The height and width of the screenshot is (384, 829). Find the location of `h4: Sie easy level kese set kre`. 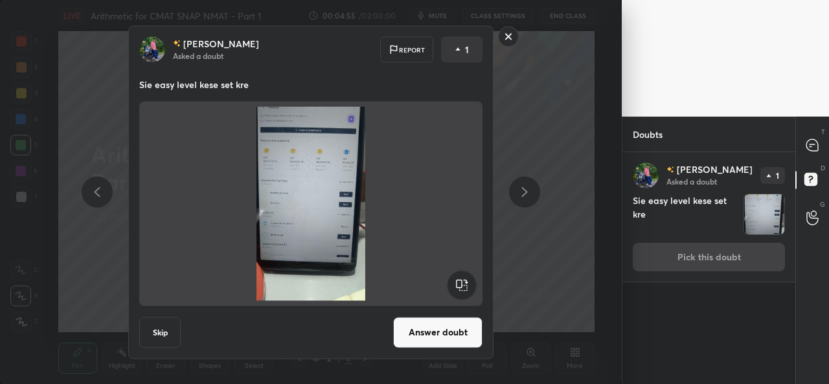

h4: Sie easy level kese set kre is located at coordinates (686, 214).